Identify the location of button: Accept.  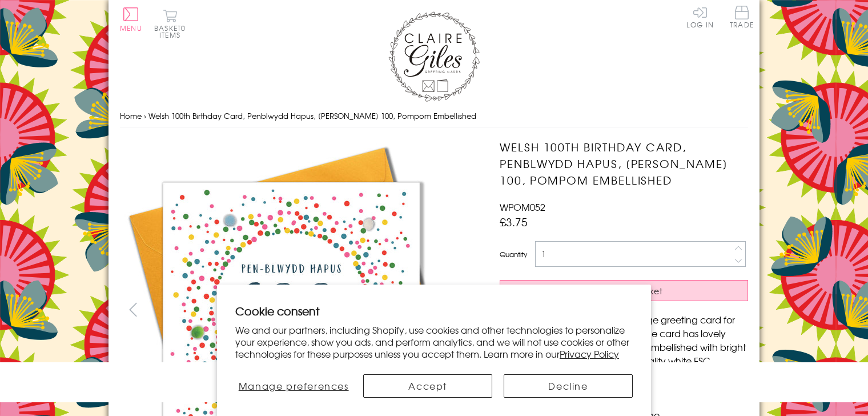
(428, 386).